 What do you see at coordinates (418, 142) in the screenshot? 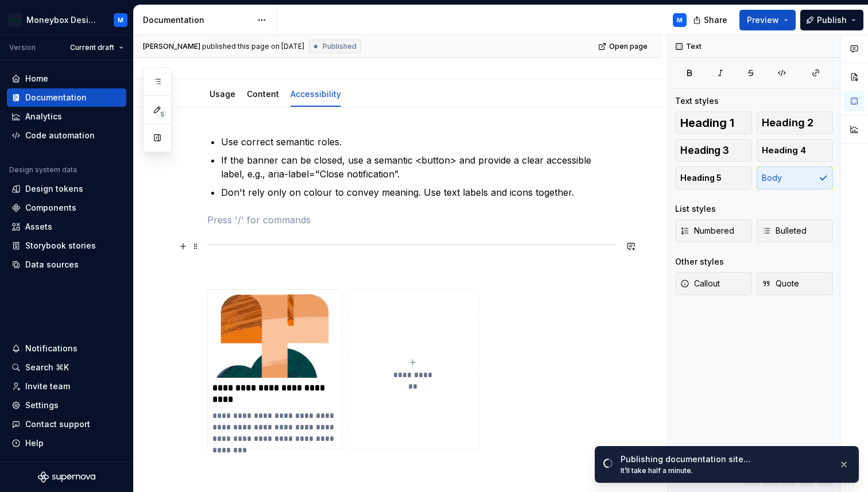
I see `p: Use correct semantic roles.` at bounding box center [418, 142].